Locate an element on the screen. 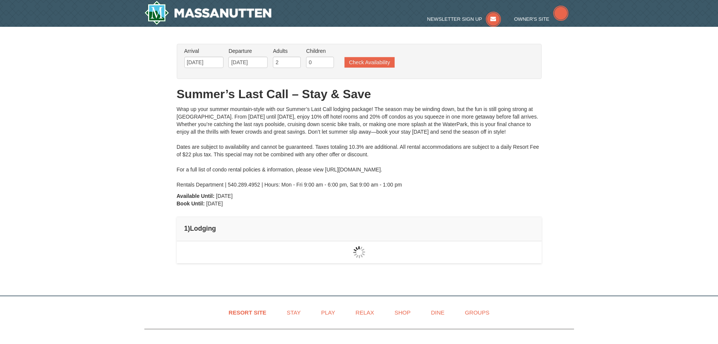 Image resolution: width=718 pixels, height=344 pixels. img: wait gif is located at coordinates (359, 252).